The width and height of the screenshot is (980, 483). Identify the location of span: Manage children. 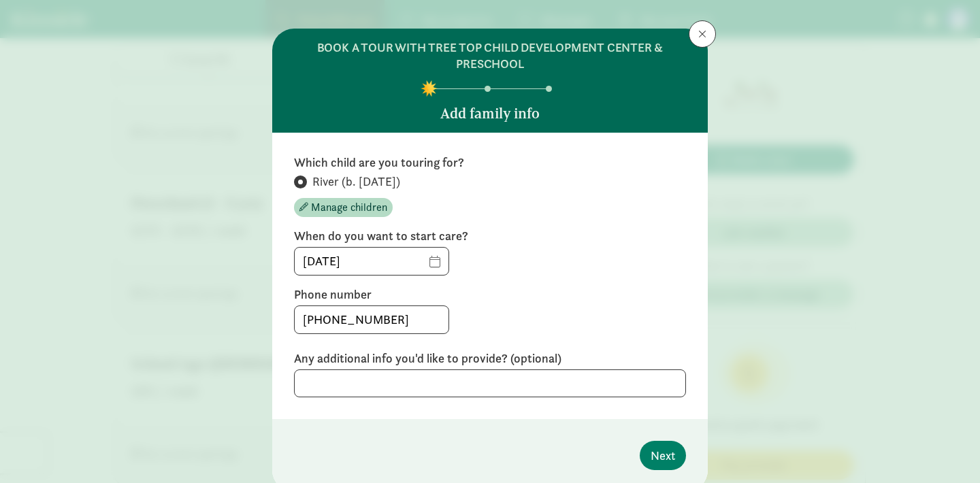
(349, 207).